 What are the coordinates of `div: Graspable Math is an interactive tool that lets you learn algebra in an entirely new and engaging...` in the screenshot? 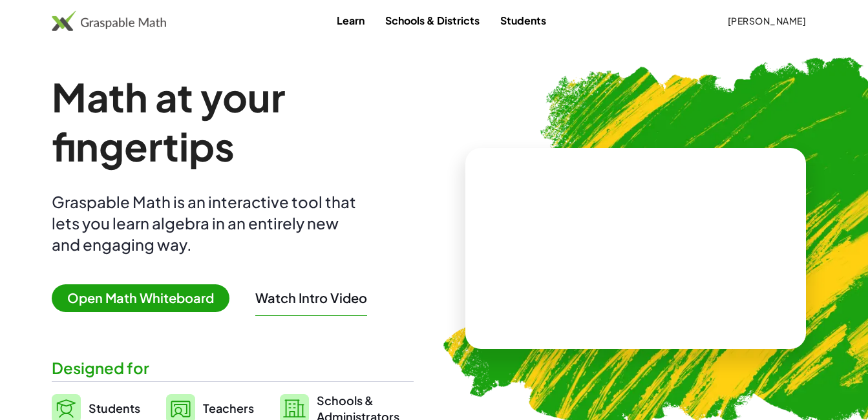 It's located at (207, 223).